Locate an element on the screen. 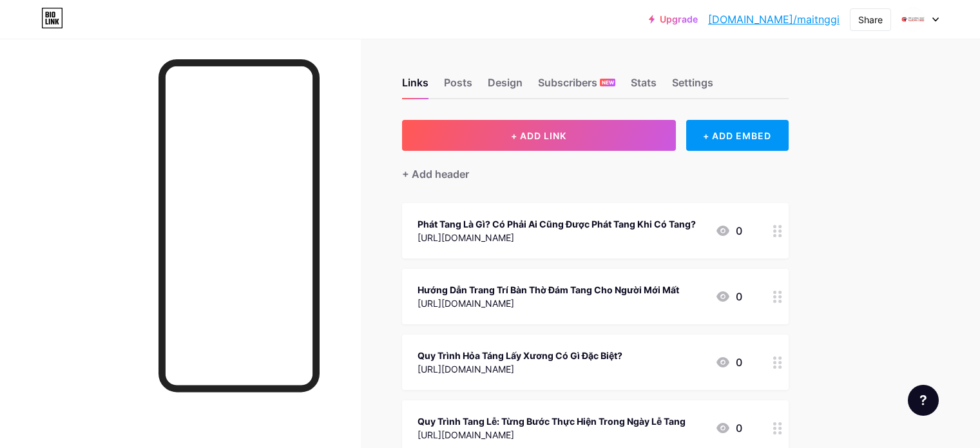  span: NEW is located at coordinates (608, 82).